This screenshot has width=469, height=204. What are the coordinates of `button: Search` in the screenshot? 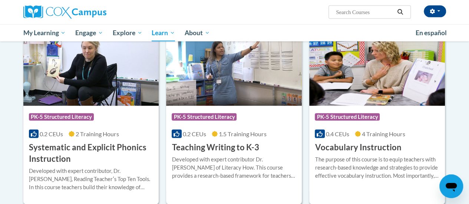 It's located at (400, 12).